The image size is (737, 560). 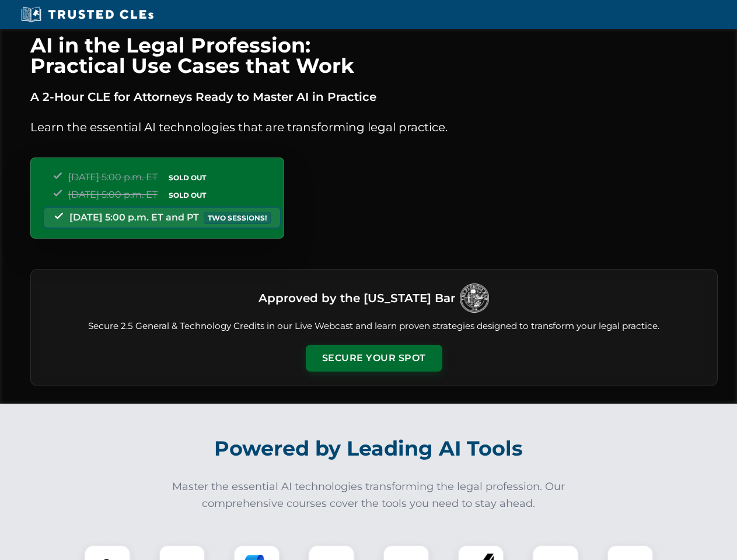 What do you see at coordinates (374, 97) in the screenshot?
I see `p: A 2-Hour CLE for Attorneys Ready to Master AI in Practice` at bounding box center [374, 97].